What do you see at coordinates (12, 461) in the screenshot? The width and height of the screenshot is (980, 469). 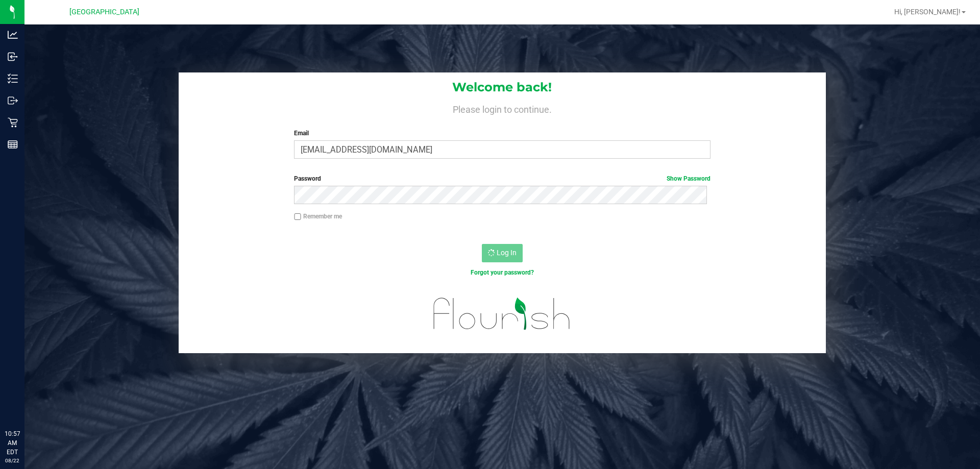 I see `p: 08/22` at bounding box center [12, 461].